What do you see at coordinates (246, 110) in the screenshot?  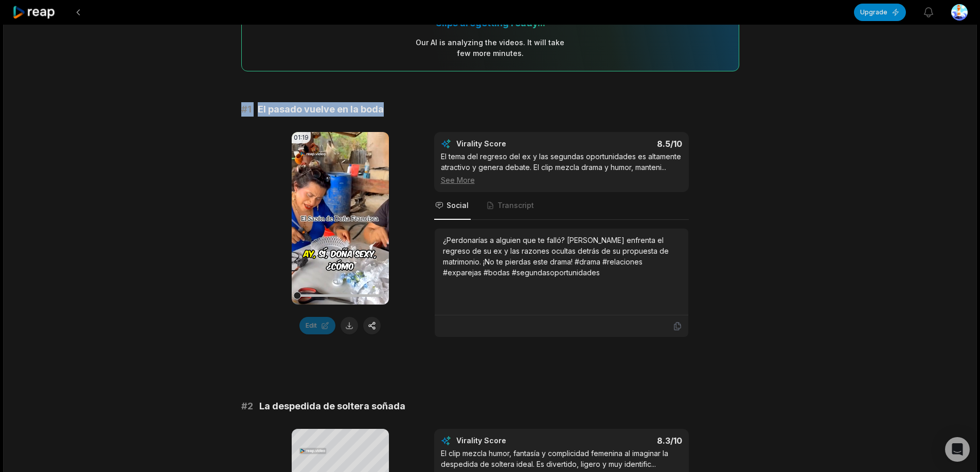 I see `span: # 1` at bounding box center [246, 110].